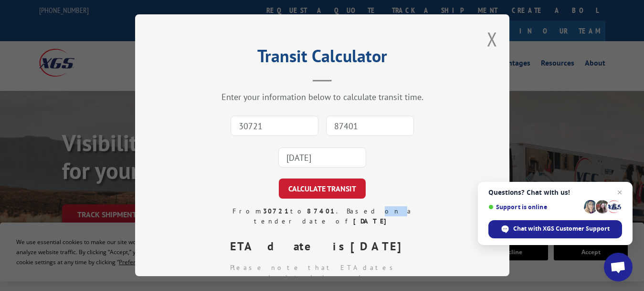 The height and width of the screenshot is (291, 644). I want to click on strong: 30721, so click(276, 211).